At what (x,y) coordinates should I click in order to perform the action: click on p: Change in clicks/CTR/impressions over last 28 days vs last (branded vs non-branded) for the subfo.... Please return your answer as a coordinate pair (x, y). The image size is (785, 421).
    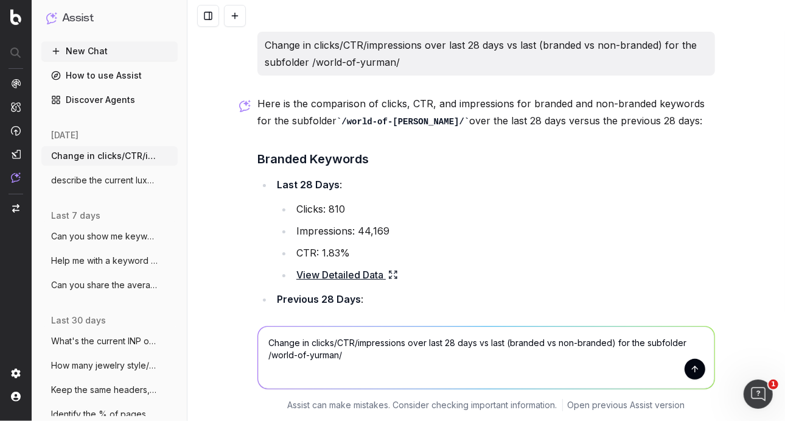
    Looking at the image, I should click on (486, 54).